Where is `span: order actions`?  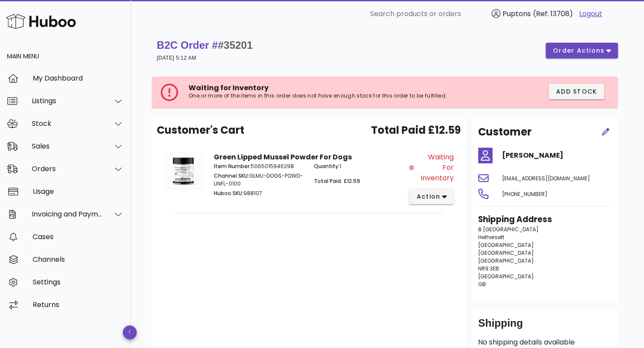
span: order actions is located at coordinates (579, 51).